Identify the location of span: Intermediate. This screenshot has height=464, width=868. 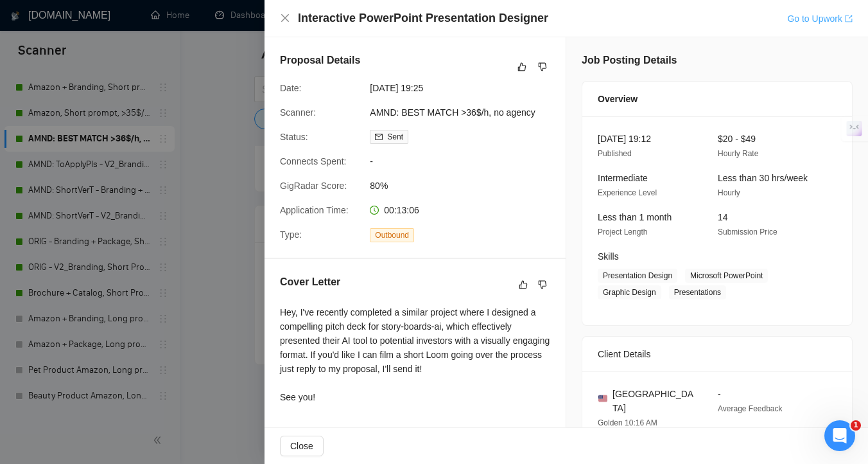
(623, 178).